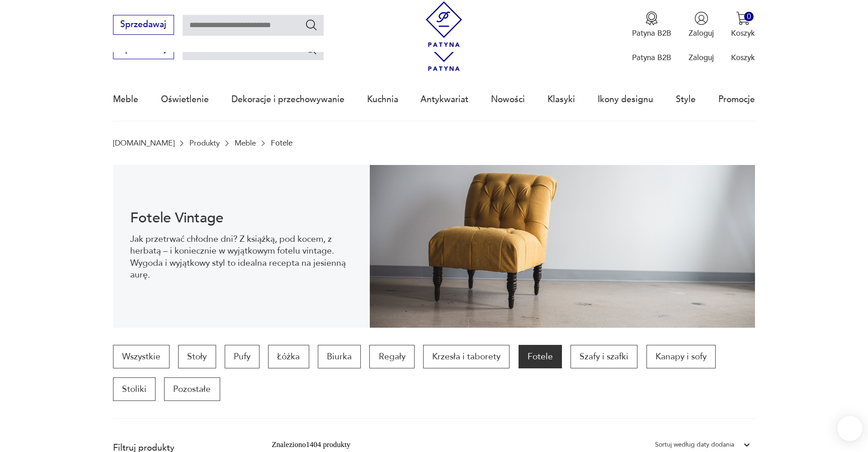  What do you see at coordinates (743, 25) in the screenshot?
I see `button: 0Koszyk` at bounding box center [743, 25].